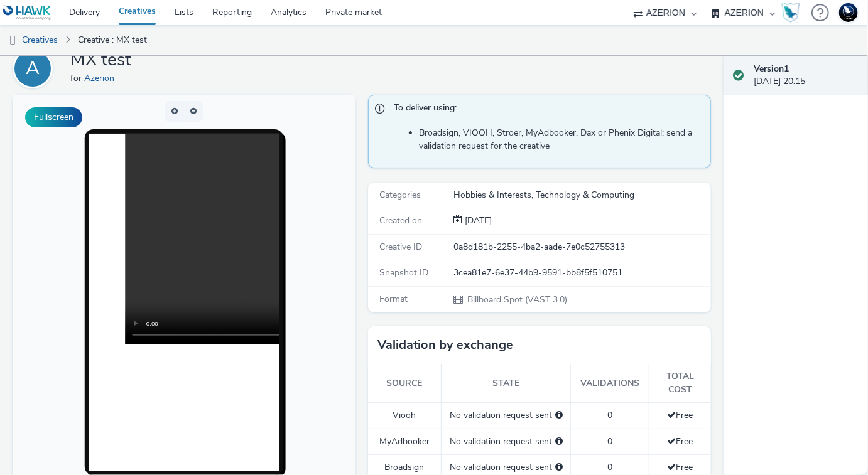 This screenshot has height=475, width=868. Describe the element at coordinates (401, 247) in the screenshot. I see `span: Creative ID` at that location.